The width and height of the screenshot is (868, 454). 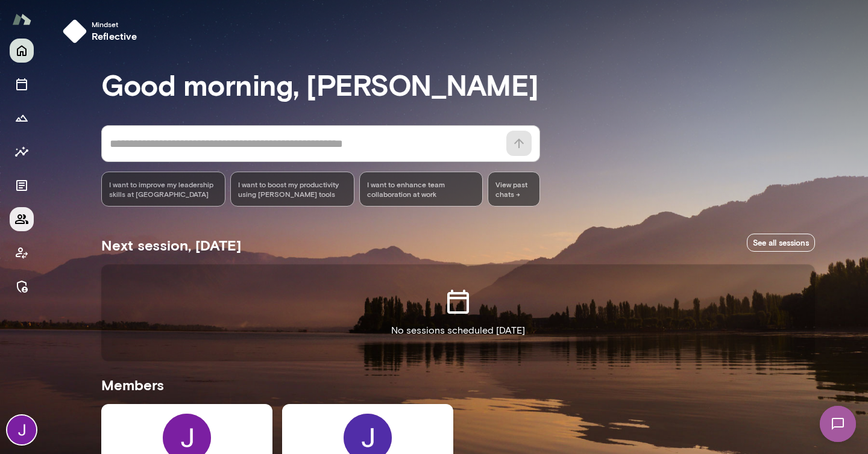 I want to click on div: I want to enhance team collaboration at work, so click(x=421, y=189).